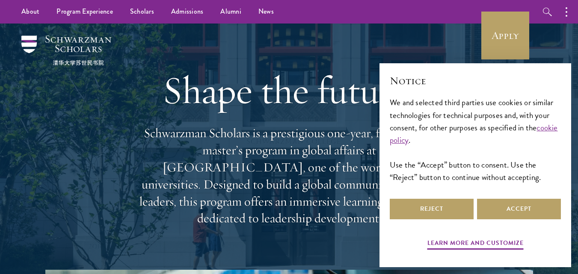  What do you see at coordinates (289, 176) in the screenshot?
I see `p: Schwarzman Scholars is a prestigious one-year, fully funded master’s program in global affairs at...` at bounding box center [289, 176].